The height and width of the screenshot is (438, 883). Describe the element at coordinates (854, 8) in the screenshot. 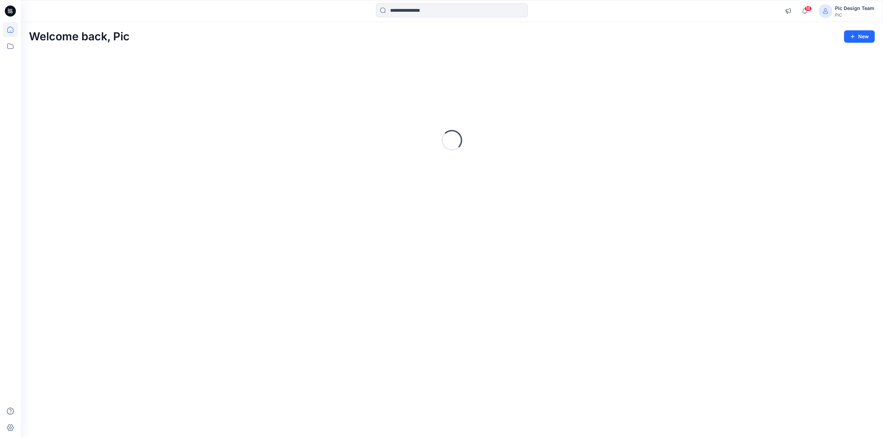

I see `div: Pic Design Team` at that location.